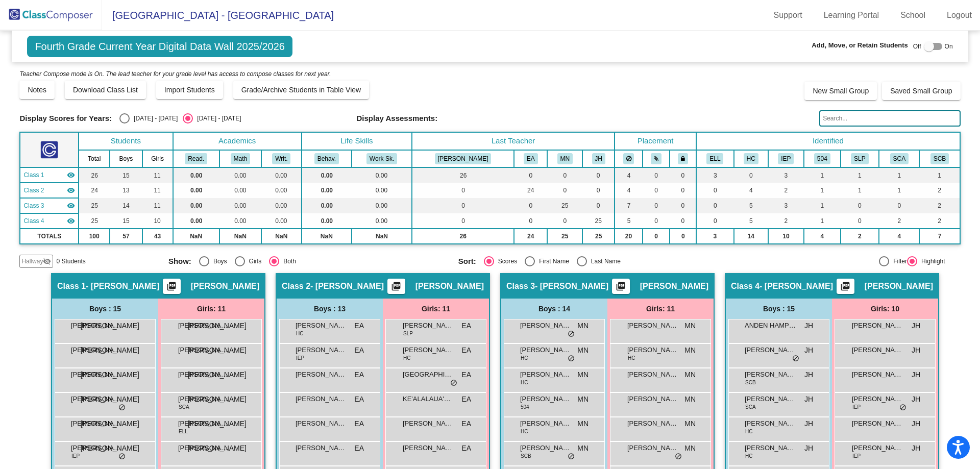 This screenshot has height=469, width=980. I want to click on button: EA, so click(531, 159).